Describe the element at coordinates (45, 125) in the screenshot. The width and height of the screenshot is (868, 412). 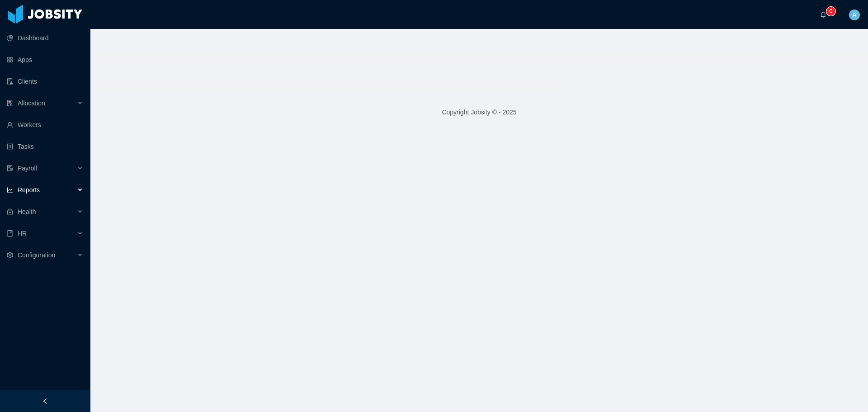
I see `a: icon: userWorkers` at that location.